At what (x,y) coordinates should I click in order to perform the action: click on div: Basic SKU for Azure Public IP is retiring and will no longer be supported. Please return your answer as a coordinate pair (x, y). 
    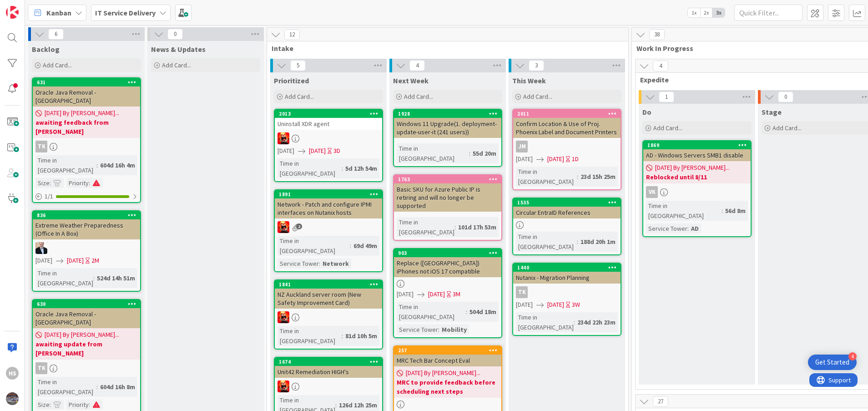
    Looking at the image, I should click on (448, 198).